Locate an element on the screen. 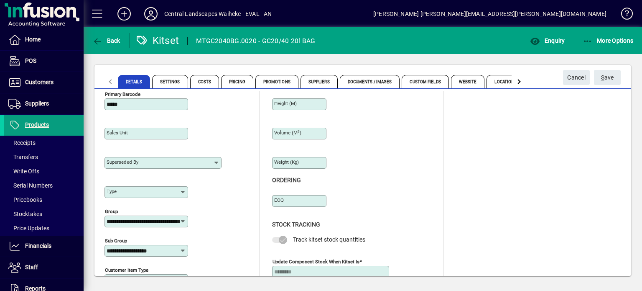 Image resolution: width=642 pixels, height=291 pixels. span: Costs is located at coordinates (205, 82).